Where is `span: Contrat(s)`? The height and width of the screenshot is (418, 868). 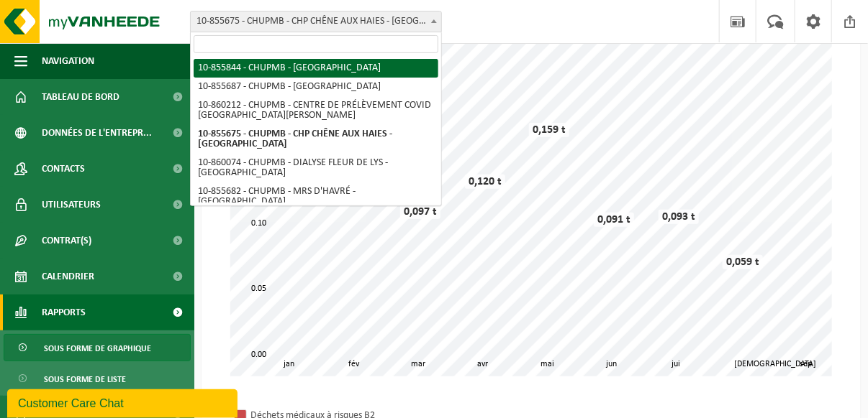
span: Contrat(s) is located at coordinates (66, 241).